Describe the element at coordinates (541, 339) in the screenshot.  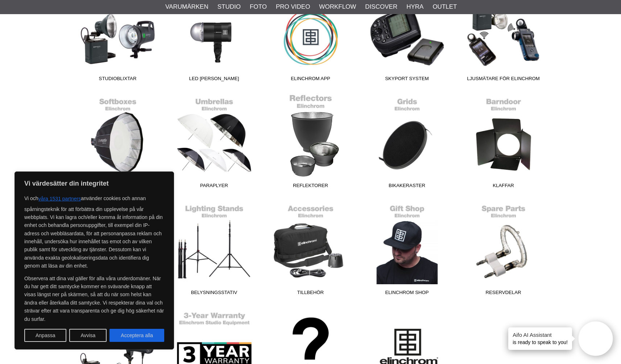
I see `div: is ready to speak to you!` at that location.